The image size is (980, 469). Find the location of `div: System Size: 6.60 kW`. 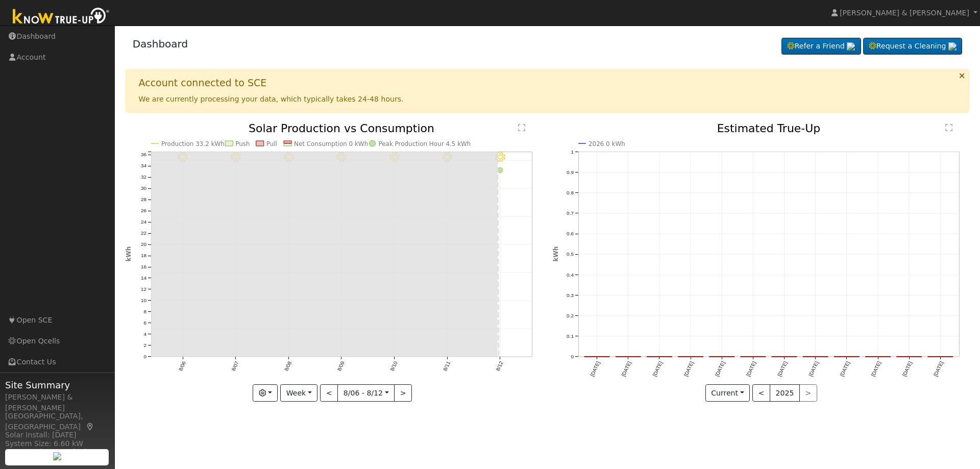

div: System Size: 6.60 kW is located at coordinates (57, 443).